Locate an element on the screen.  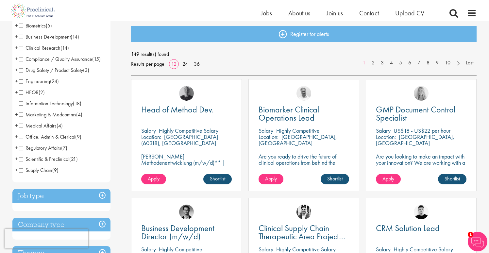
span: Marketing & Medcomms is located at coordinates (51, 114).